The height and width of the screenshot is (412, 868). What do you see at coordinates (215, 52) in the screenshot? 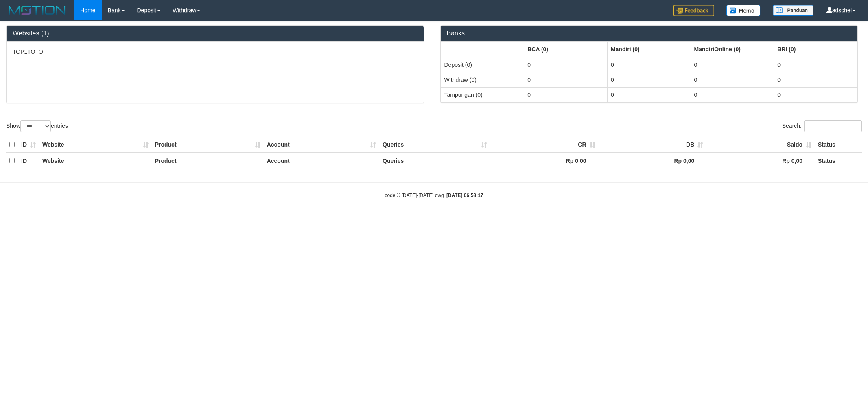
I see `p: TOP1TOTO` at bounding box center [215, 52].